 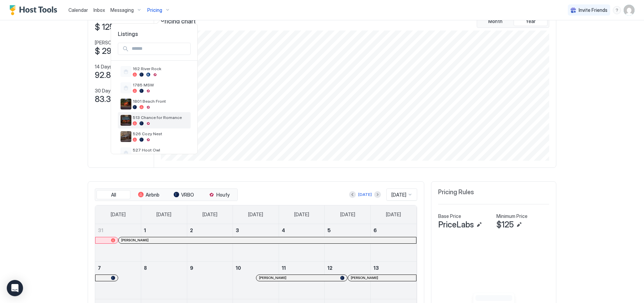 I want to click on span: 513 Chance for Romance, so click(x=160, y=117).